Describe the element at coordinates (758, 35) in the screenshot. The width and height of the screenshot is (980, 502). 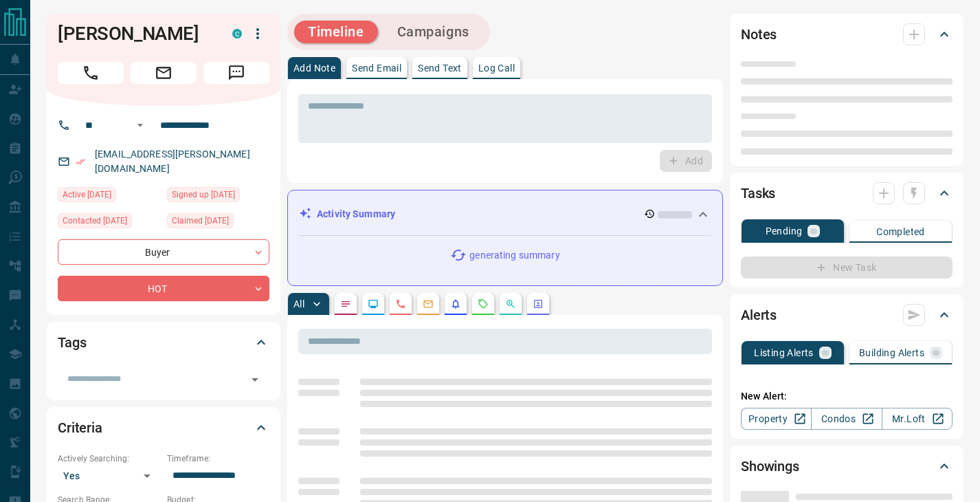
I see `h2: Notes` at that location.